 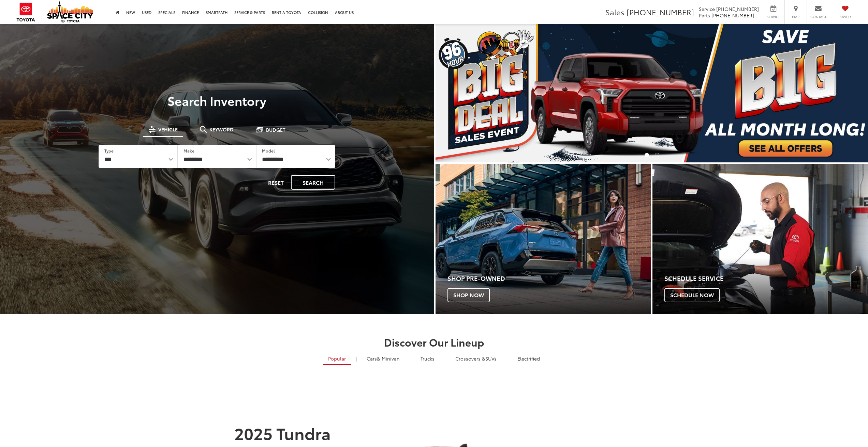 I want to click on h2: Discover Our Lineup, so click(x=434, y=342).